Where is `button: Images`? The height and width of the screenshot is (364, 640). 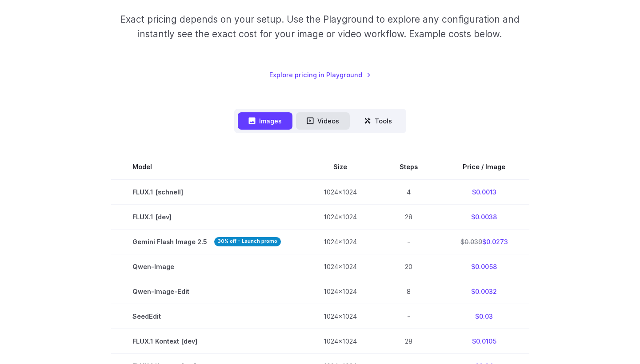 button: Images is located at coordinates (265, 121).